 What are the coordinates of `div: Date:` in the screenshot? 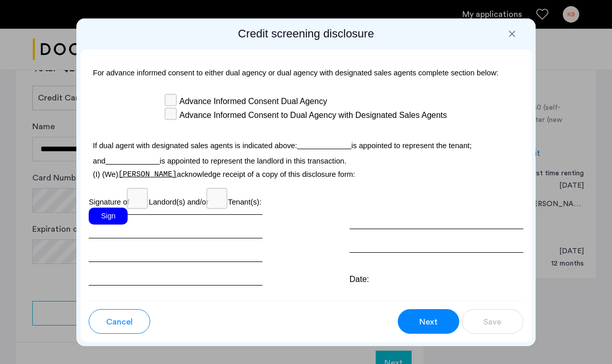 It's located at (436, 279).